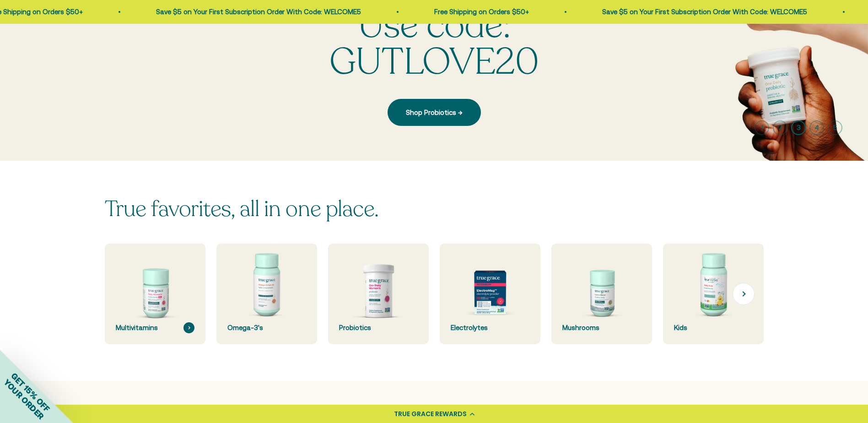 The image size is (868, 423). Describe the element at coordinates (762, 128) in the screenshot. I see `button: 1` at that location.